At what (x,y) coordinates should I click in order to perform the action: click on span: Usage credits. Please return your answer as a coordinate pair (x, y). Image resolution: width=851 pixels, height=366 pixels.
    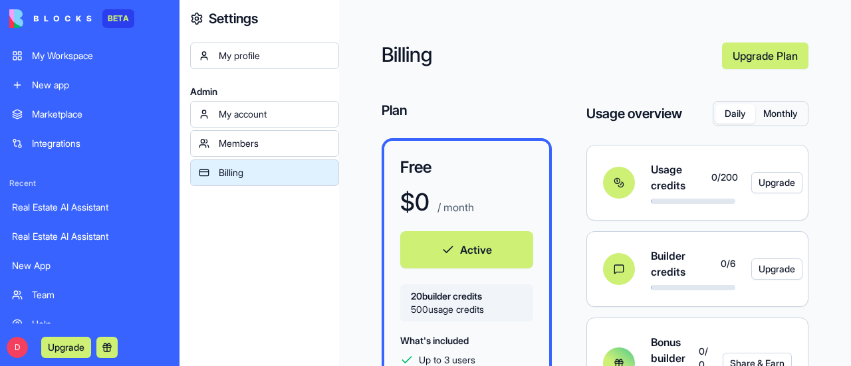
    Looking at the image, I should click on (681, 178).